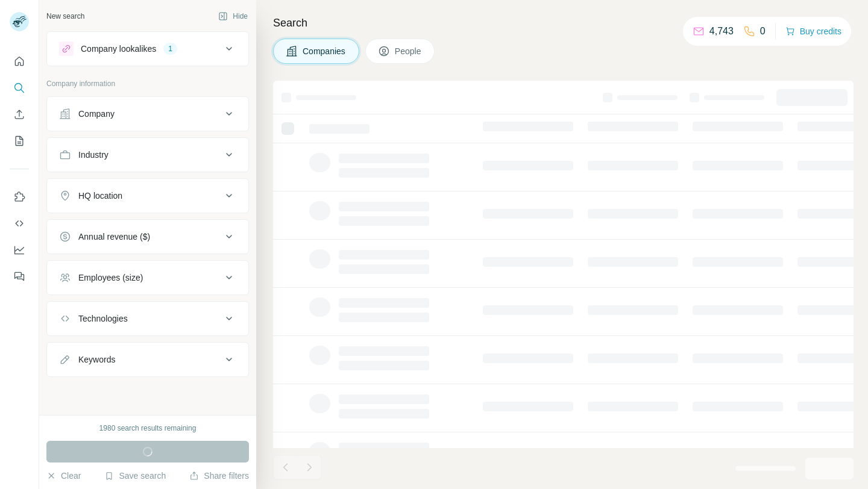 The image size is (868, 489). What do you see at coordinates (148, 428) in the screenshot?
I see `div: 1980 search results remaining` at bounding box center [148, 428].